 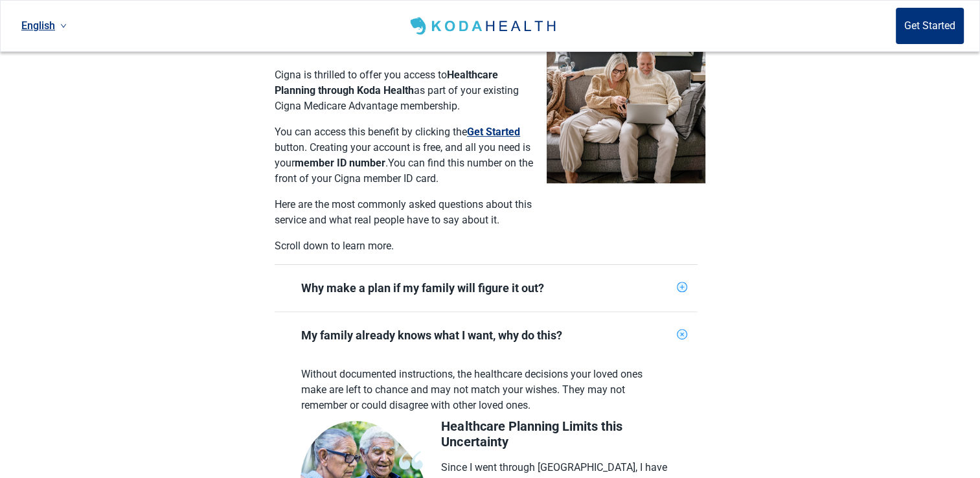 I want to click on p: You can access this benefit by clicking the button. Creating your account is free, and all you ne..., so click(x=404, y=156).